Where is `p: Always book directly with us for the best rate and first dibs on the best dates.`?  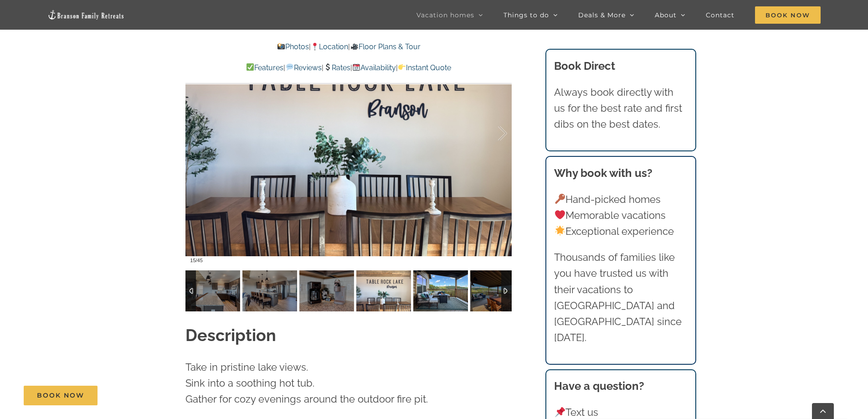 p: Always book directly with us for the best rate and first dibs on the best dates. is located at coordinates (621, 108).